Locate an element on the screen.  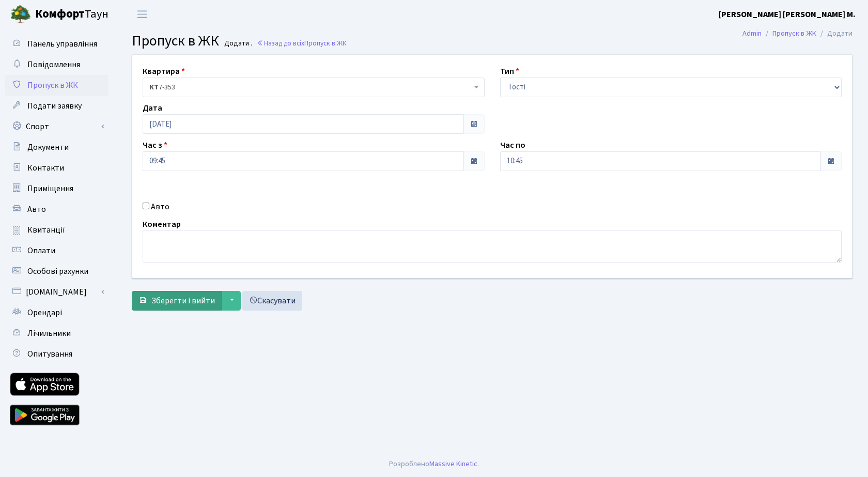
a: Панель управління is located at coordinates (56, 44).